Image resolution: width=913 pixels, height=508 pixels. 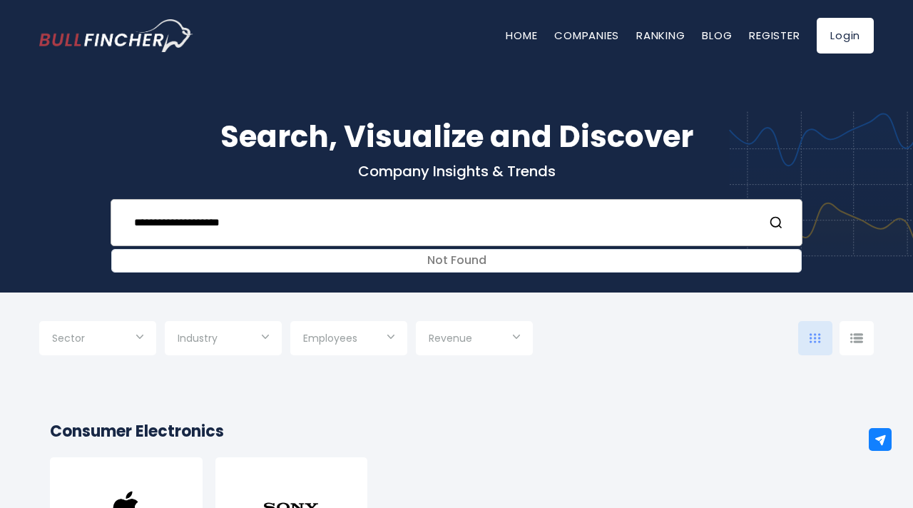 I want to click on img: Bullfincher logo, so click(x=116, y=36).